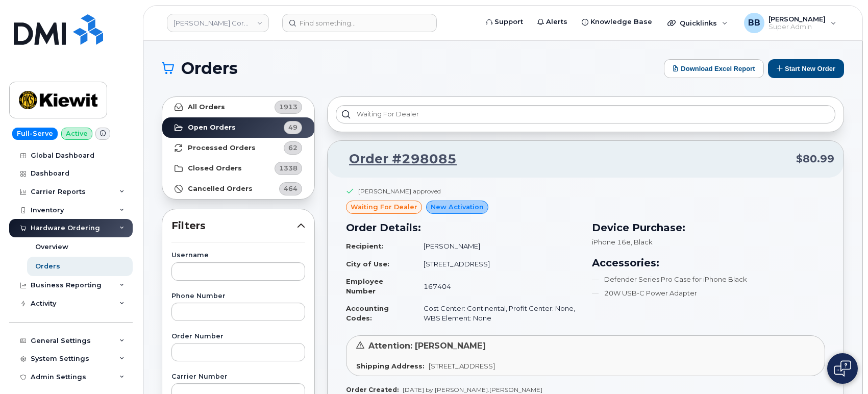 The image size is (868, 394). Describe the element at coordinates (497, 313) in the screenshot. I see `td: Cost Center: Continental, Profit Center: None, WBS Element: None` at that location.